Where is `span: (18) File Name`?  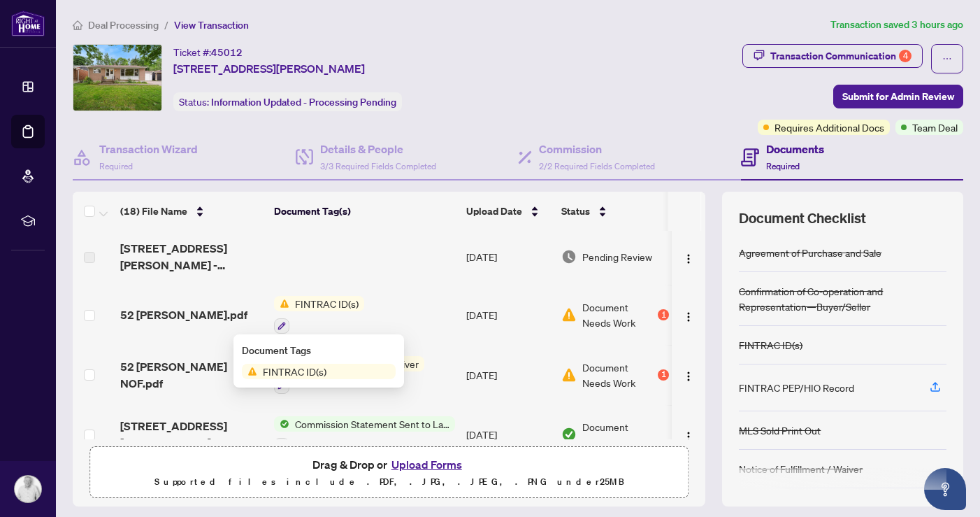 span: (18) File Name is located at coordinates (154, 211).